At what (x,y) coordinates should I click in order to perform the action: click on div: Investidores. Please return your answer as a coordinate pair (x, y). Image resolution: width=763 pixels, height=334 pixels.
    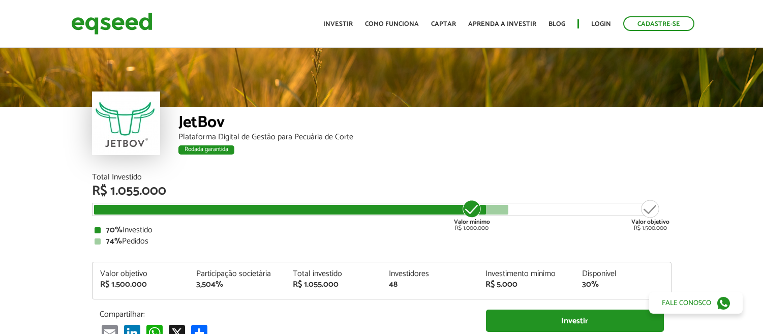
    Looking at the image, I should click on (429, 274).